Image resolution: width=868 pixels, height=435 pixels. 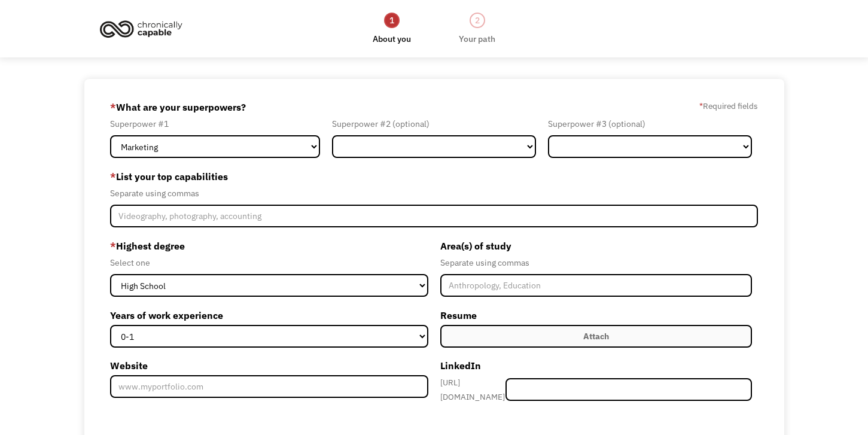 I want to click on div: About you, so click(x=392, y=39).